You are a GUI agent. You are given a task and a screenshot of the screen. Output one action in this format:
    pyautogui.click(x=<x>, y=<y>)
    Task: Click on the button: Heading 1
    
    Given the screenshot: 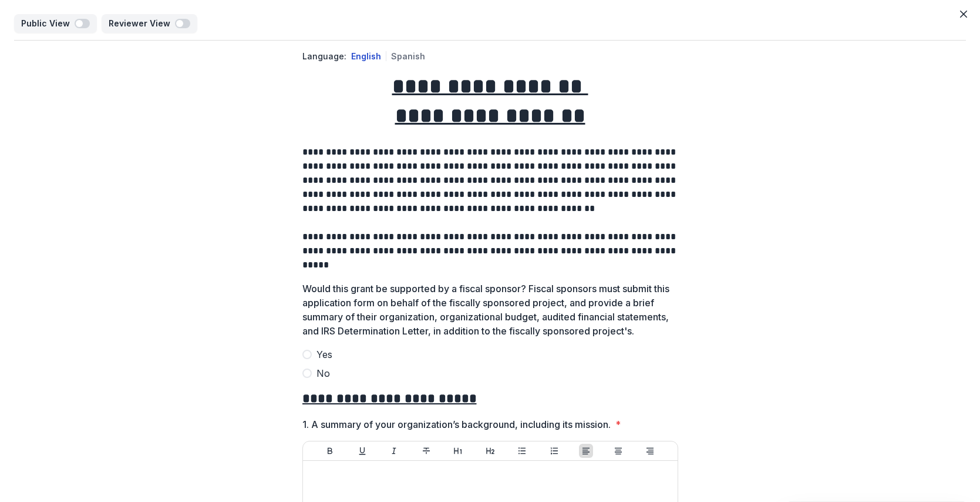 What is the action you would take?
    pyautogui.click(x=458, y=451)
    